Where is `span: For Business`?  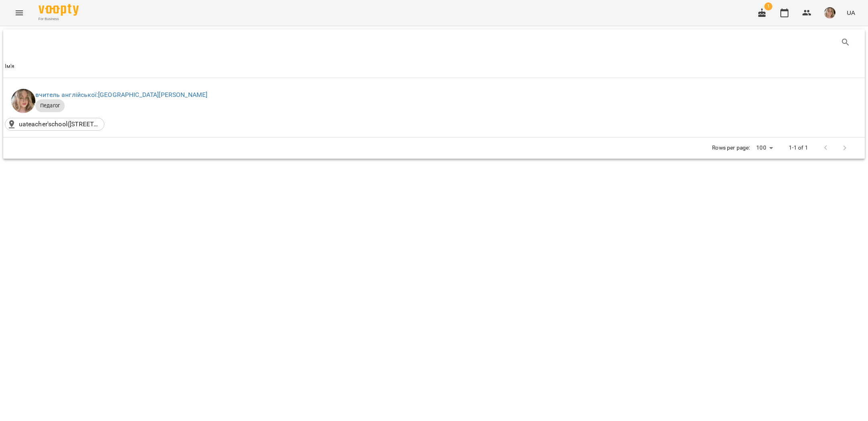 span: For Business is located at coordinates (58, 19).